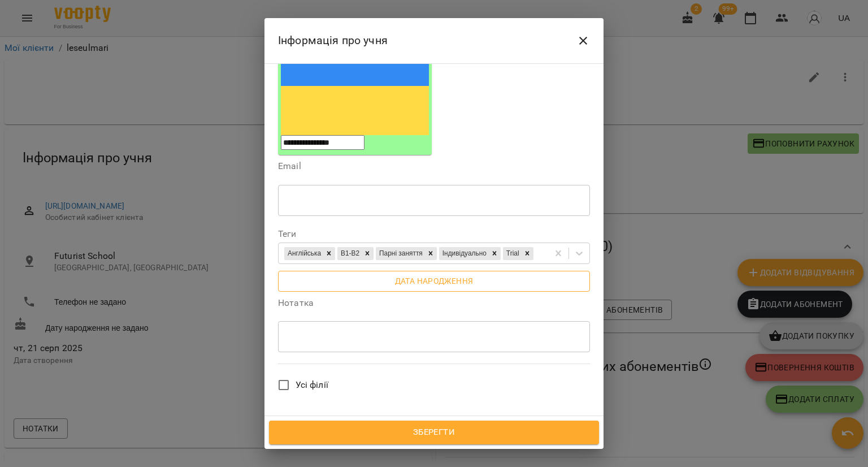 The height and width of the screenshot is (467, 868). Describe the element at coordinates (434, 420) in the screenshot. I see `label: Філіїї` at that location.